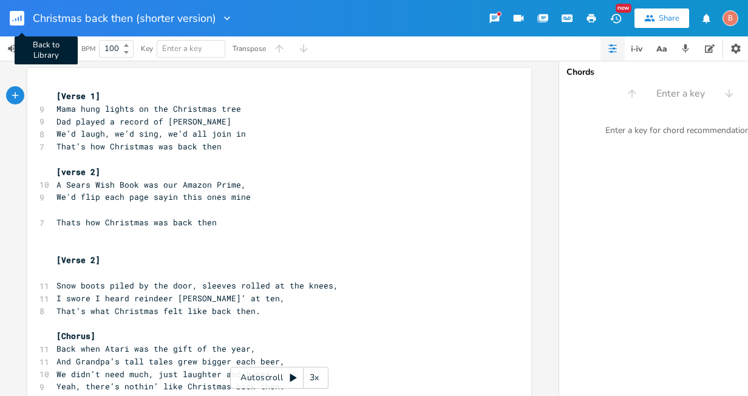 This screenshot has width=748, height=396. What do you see at coordinates (151, 185) in the screenshot?
I see `span: A Sears Wish Book was our Amazon Prime,` at bounding box center [151, 185].